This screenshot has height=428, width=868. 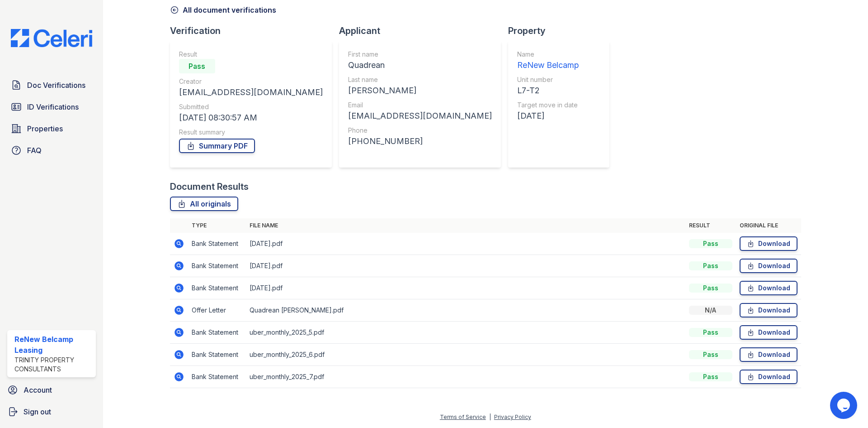 I want to click on div: Submitted, so click(x=251, y=107).